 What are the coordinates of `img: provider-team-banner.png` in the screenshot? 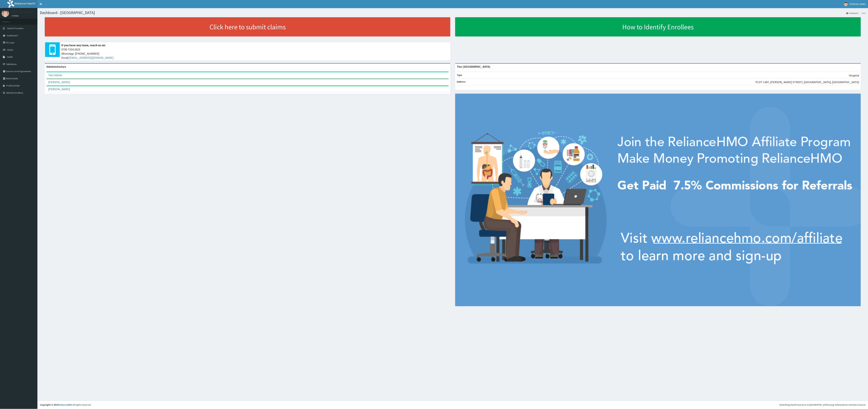 It's located at (658, 200).